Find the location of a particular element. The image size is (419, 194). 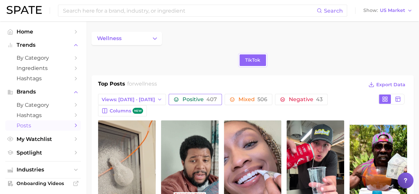

button: Export Data is located at coordinates (387, 85).